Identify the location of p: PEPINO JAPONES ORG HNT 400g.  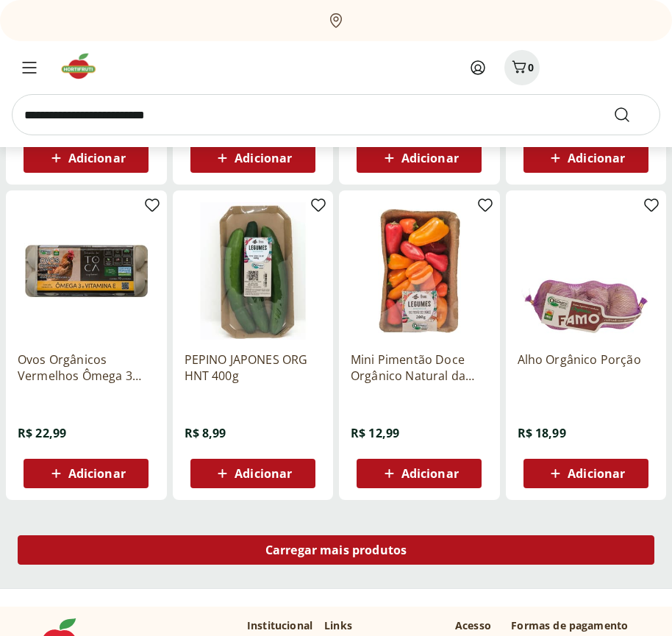
(253, 367).